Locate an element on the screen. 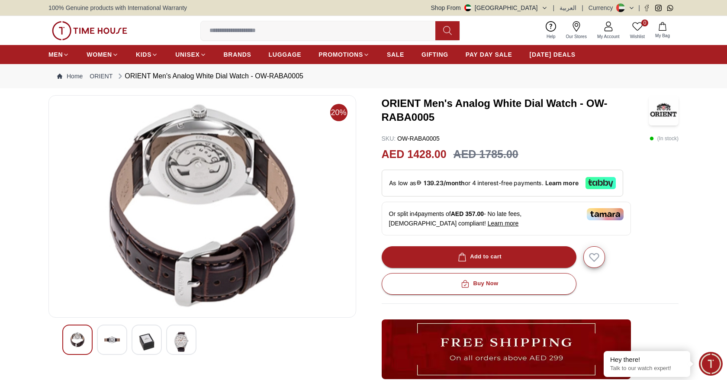 The image size is (727, 380). span: UNISEX is located at coordinates (187, 55).